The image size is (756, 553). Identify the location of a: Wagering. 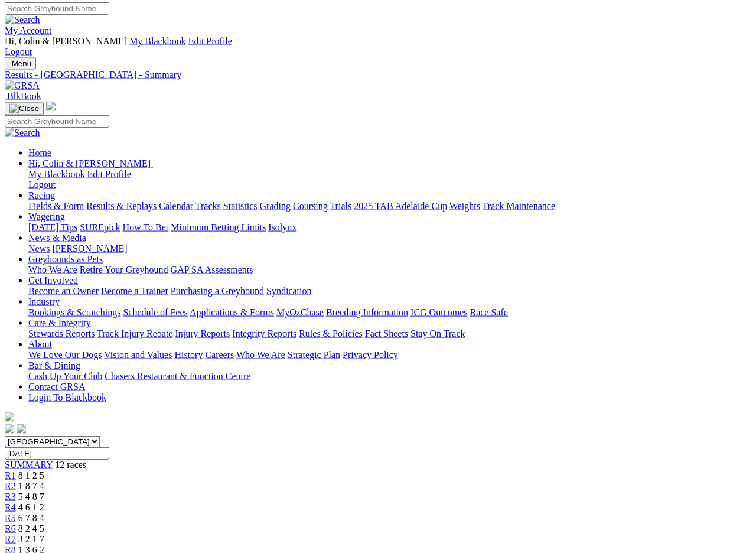
(46, 216).